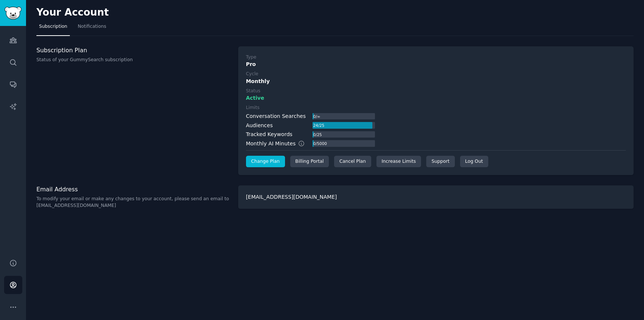 The height and width of the screenshot is (320, 644). What do you see at coordinates (474, 162) in the screenshot?
I see `div: Log Out` at bounding box center [474, 162].